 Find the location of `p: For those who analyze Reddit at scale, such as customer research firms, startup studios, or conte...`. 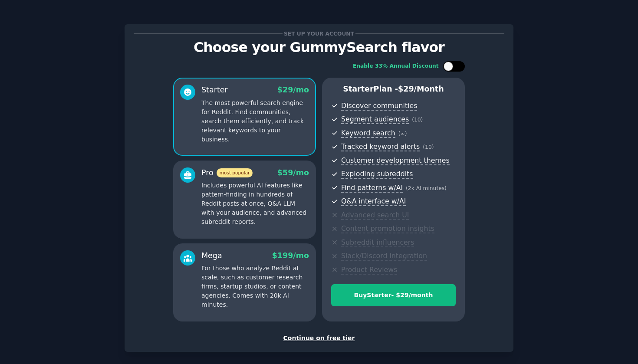

p: For those who analyze Reddit at scale, such as customer research firms, startup studios, or conte... is located at coordinates (255, 286).